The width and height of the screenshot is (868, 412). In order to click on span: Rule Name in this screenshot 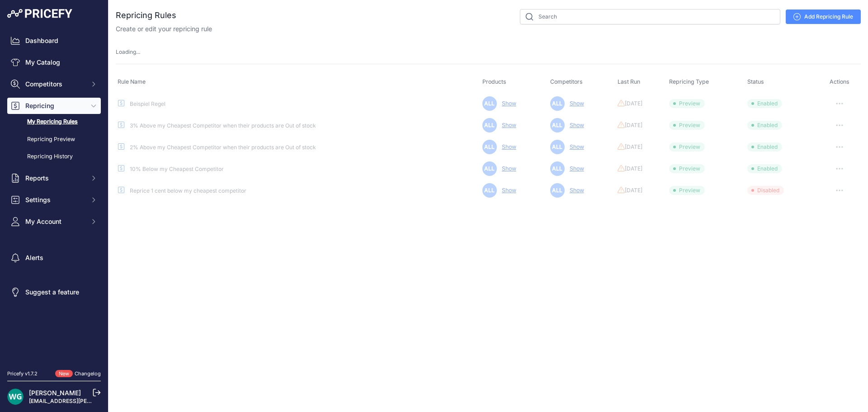, I will do `click(131, 82)`.